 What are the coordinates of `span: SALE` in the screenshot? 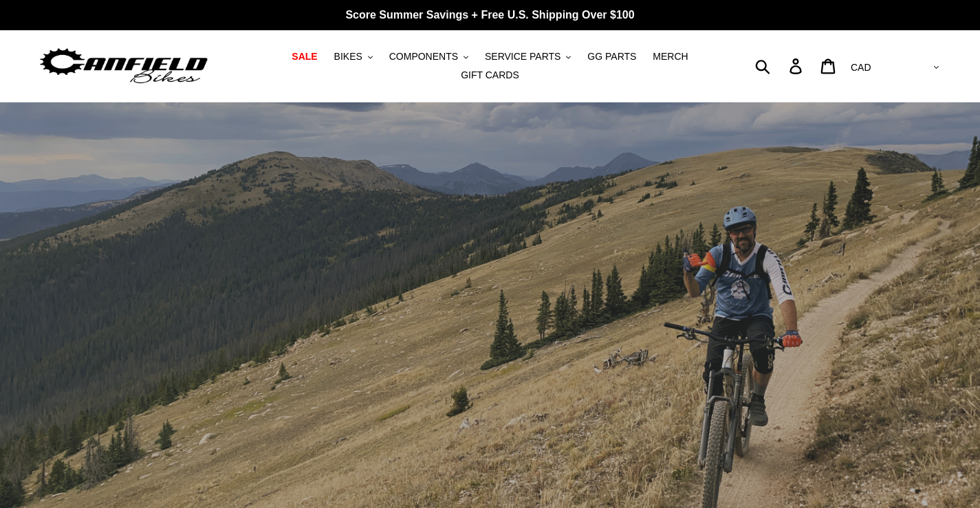 It's located at (304, 57).